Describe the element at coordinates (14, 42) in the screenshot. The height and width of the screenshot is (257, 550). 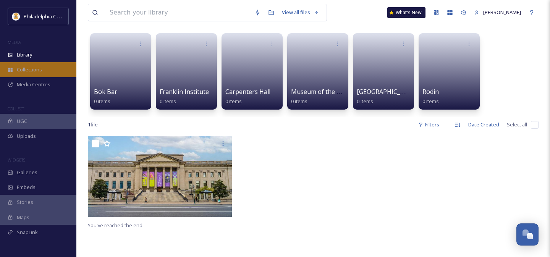
I see `span: MEDIA` at that location.